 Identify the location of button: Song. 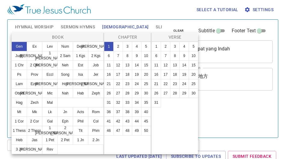
(65, 74).